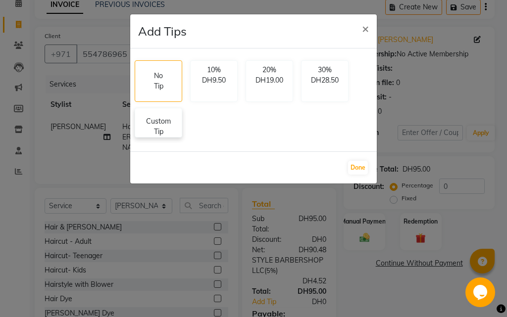  I want to click on button: Done, so click(358, 168).